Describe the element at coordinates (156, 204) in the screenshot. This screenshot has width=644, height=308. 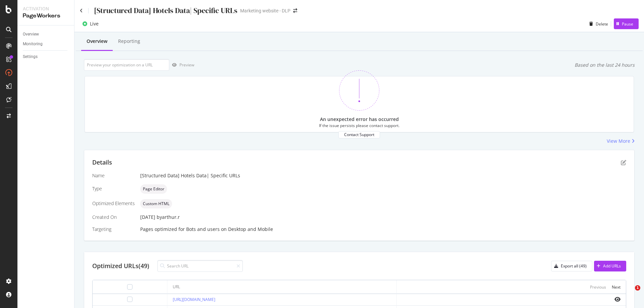
I see `span: Custom HTML` at that location.